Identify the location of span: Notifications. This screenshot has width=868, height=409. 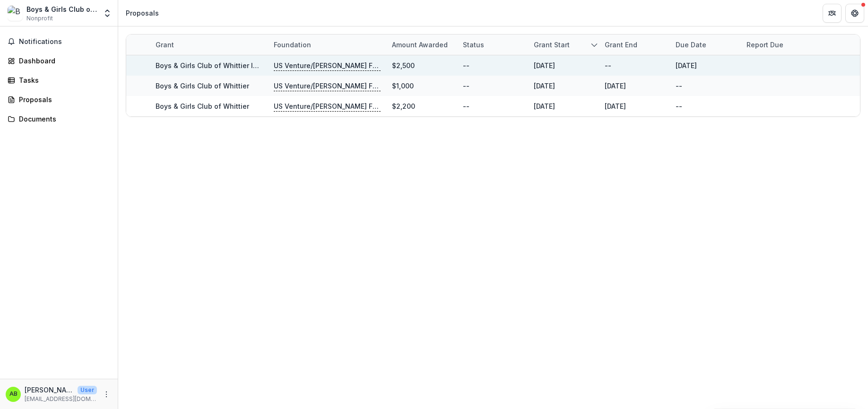
(64, 41).